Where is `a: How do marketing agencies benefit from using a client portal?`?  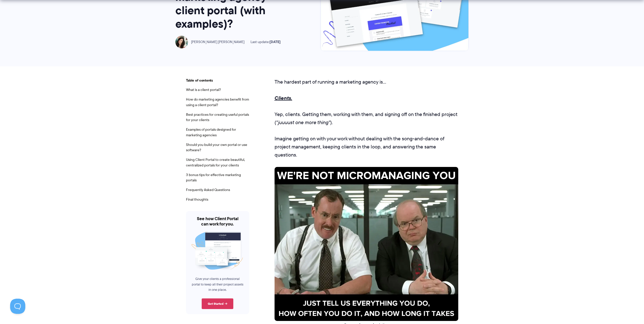
a: How do marketing agencies benefit from using a client portal? is located at coordinates (218, 102).